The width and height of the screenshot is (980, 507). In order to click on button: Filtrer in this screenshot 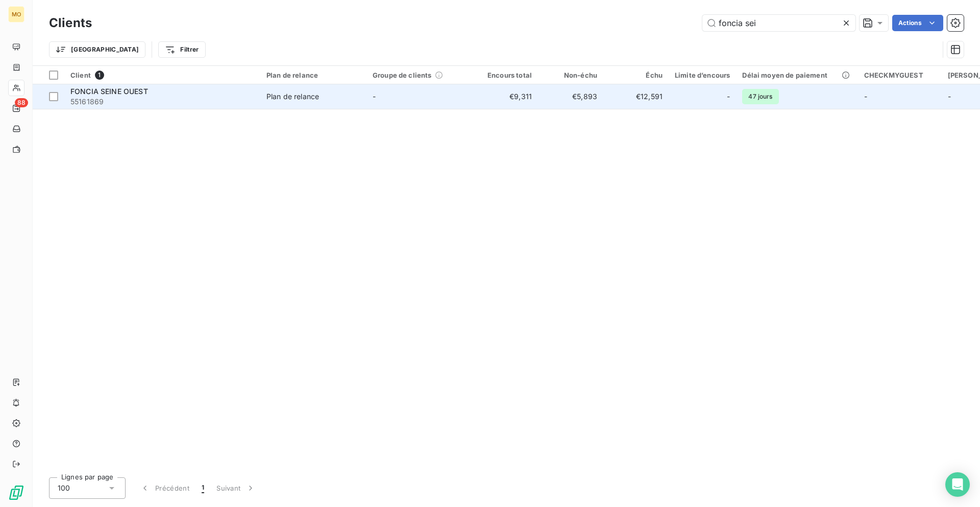, I will do `click(182, 49)`.